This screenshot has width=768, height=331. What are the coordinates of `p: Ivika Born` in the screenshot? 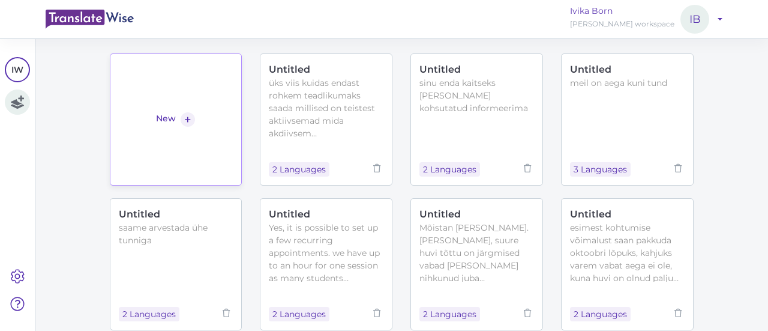 It's located at (623, 11).